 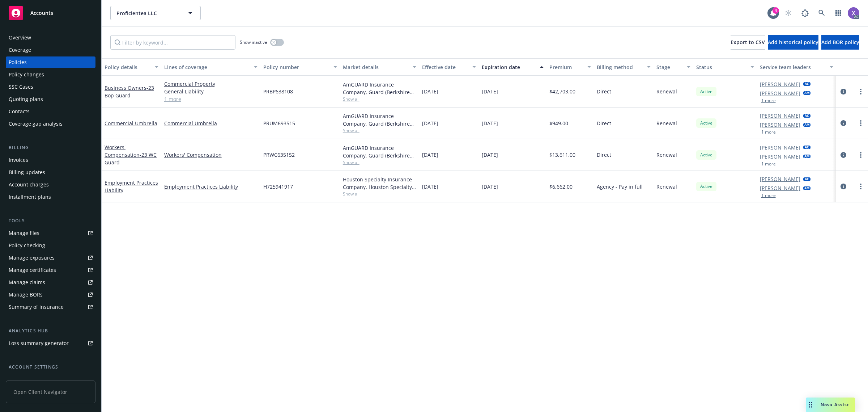 I want to click on div: Houston Specialty Insurance Company, Houston Specialty Insurance Company, CRC Group, so click(x=380, y=183).